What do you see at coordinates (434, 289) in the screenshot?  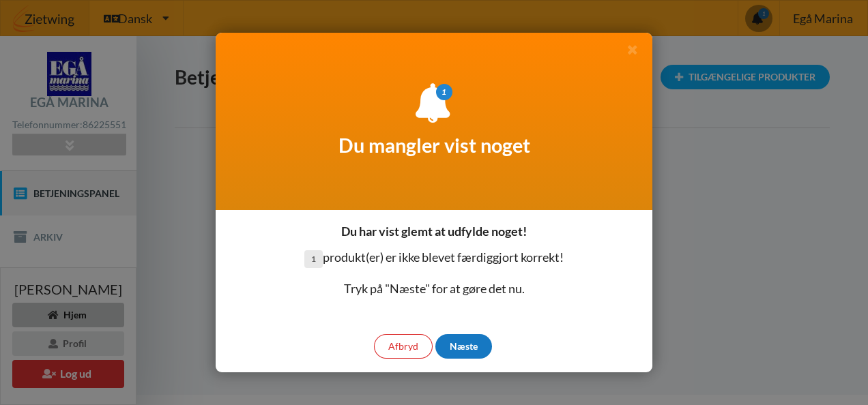 I see `p: Tryk på "Næste" for at gøre det nu.` at bounding box center [434, 289].